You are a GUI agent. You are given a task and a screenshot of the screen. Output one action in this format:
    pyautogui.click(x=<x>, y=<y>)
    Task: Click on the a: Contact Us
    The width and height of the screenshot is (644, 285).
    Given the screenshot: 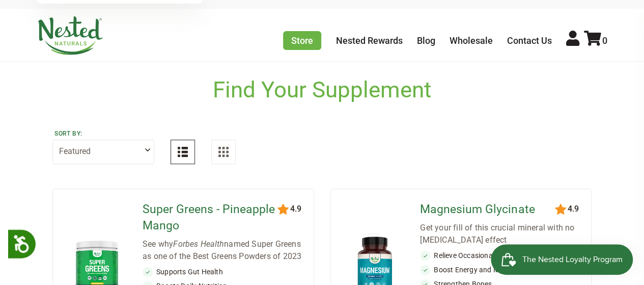 What is the action you would take?
    pyautogui.click(x=529, y=40)
    